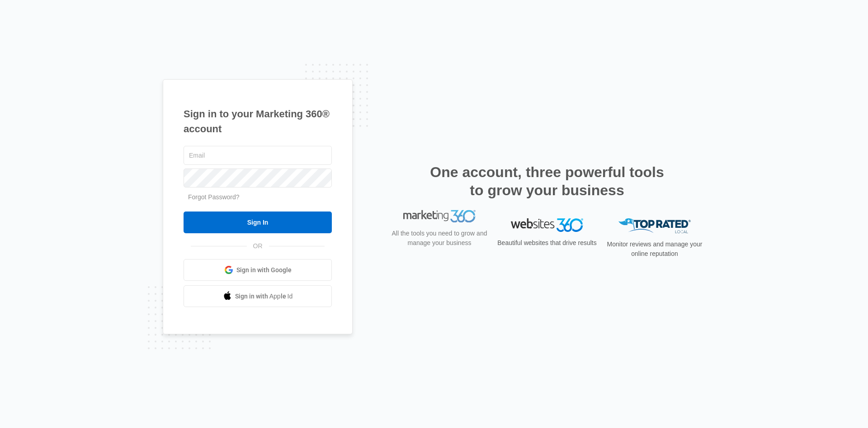 This screenshot has width=868, height=428. Describe the element at coordinates (439, 246) in the screenshot. I see `p: All the tools you need to grow and manage your business` at that location.